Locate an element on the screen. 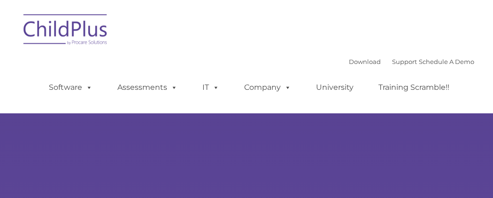  a: IT is located at coordinates (211, 87).